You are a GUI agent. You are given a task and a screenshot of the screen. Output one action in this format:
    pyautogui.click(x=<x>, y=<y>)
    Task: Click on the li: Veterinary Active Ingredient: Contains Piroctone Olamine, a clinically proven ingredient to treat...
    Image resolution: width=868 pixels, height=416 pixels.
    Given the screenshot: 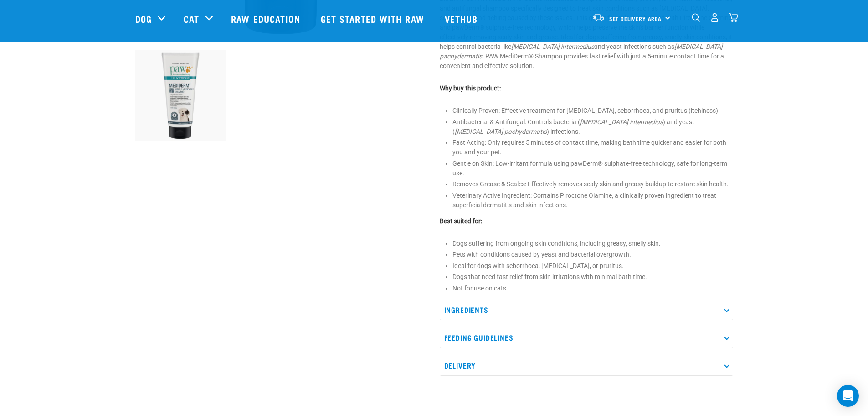 What is the action you would take?
    pyautogui.click(x=593, y=200)
    